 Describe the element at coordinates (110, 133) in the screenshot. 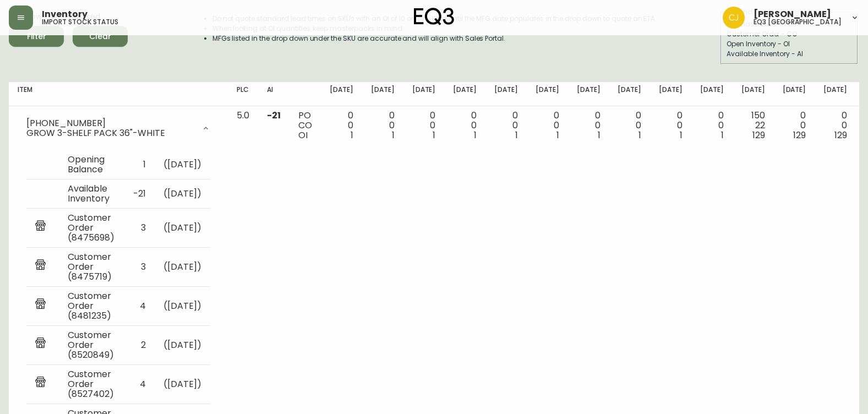

I see `div: GROW 3-SHELF PACK 36"-WHITE` at that location.